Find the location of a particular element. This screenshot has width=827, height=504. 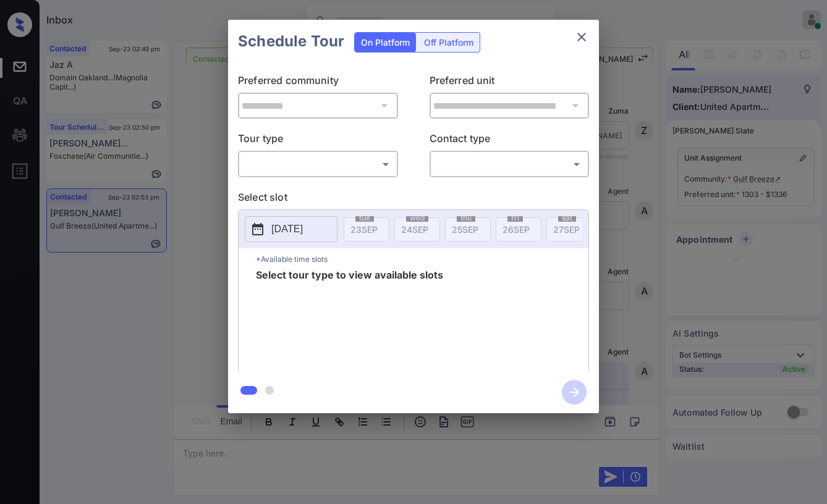

div: On Platform is located at coordinates (385, 42).